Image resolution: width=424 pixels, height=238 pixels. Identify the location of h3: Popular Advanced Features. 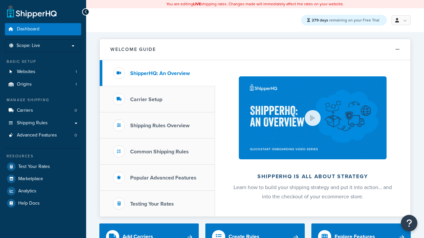
(163, 178).